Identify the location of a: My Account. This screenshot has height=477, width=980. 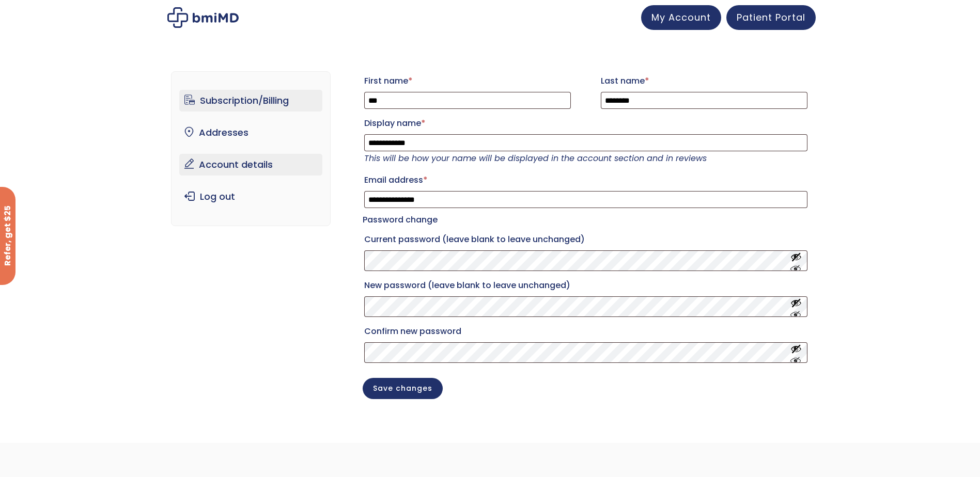
(681, 18).